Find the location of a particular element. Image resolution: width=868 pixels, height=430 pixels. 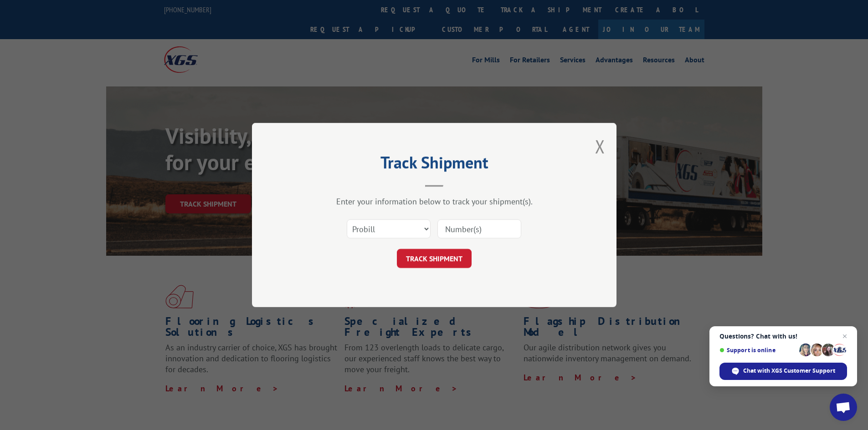

button: Close modal is located at coordinates (600, 146).